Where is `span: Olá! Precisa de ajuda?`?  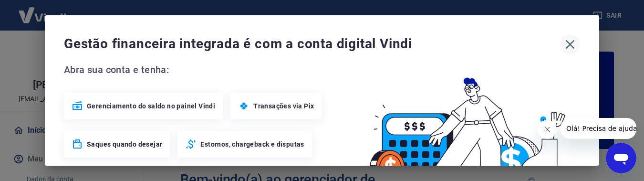 span: Olá! Precisa de ajuda? is located at coordinates (43, 11).